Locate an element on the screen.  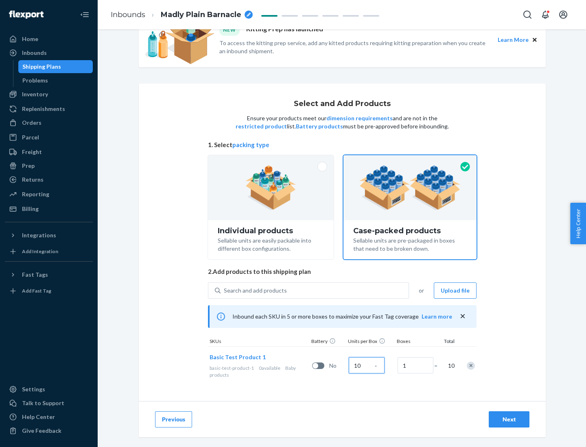
div: Search and add products is located at coordinates (255, 291).